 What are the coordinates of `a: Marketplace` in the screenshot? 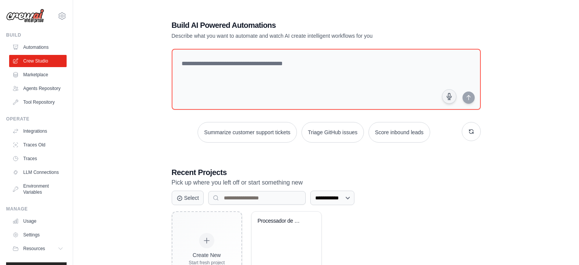 It's located at (38, 75).